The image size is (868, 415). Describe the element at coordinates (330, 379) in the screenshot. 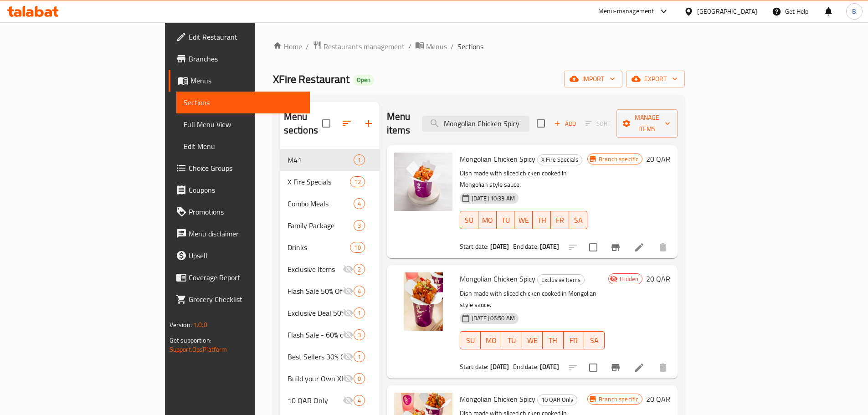

I see `div: Build your Own Xfire Offer0` at that location.